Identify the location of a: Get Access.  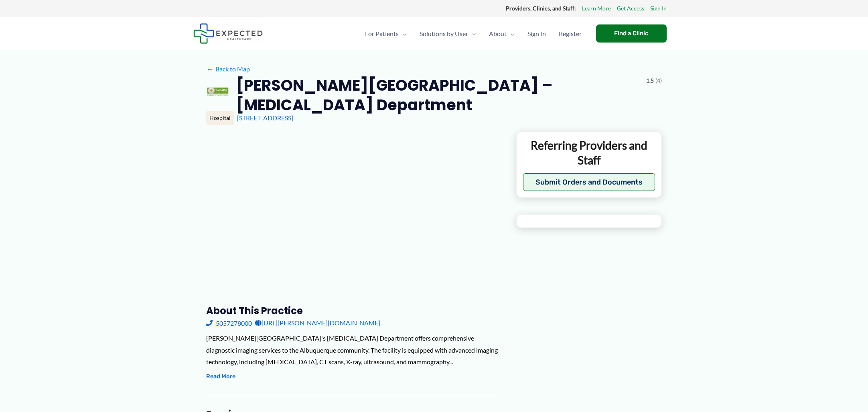
(630, 8).